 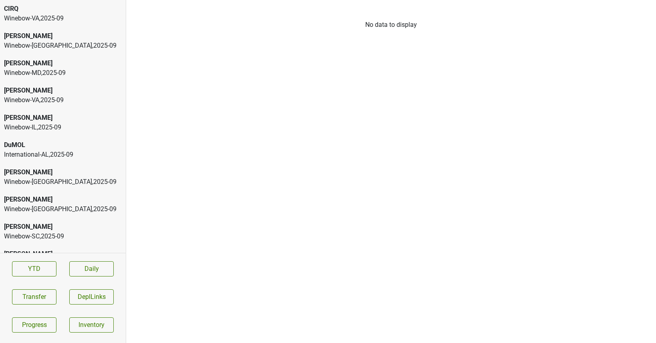 What do you see at coordinates (63, 145) in the screenshot?
I see `div: DuMOL` at bounding box center [63, 145].